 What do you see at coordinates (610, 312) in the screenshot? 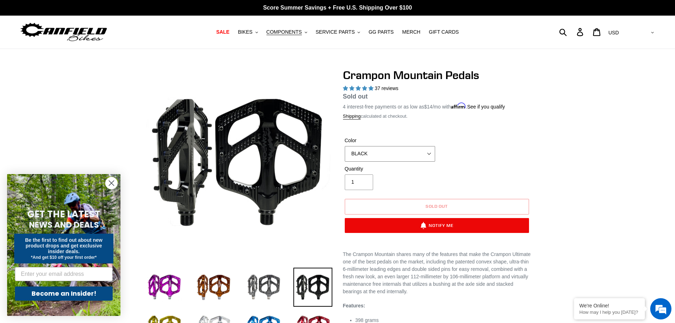
I see `p: How may I help you today?` at bounding box center [610, 312].